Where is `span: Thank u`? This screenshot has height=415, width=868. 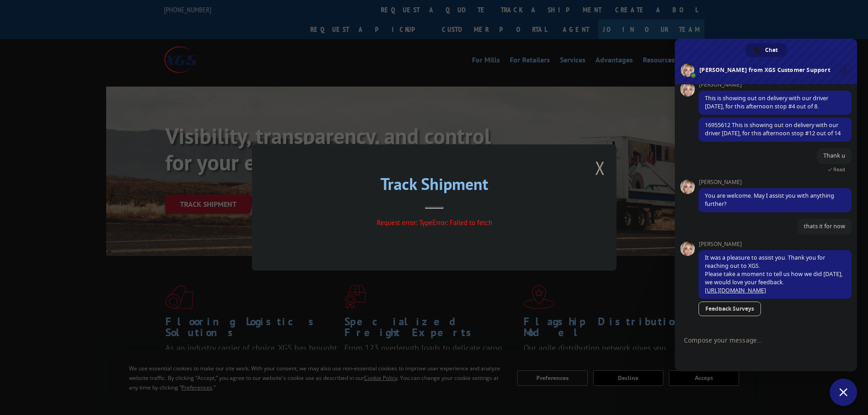 span: Thank u is located at coordinates (834, 156).